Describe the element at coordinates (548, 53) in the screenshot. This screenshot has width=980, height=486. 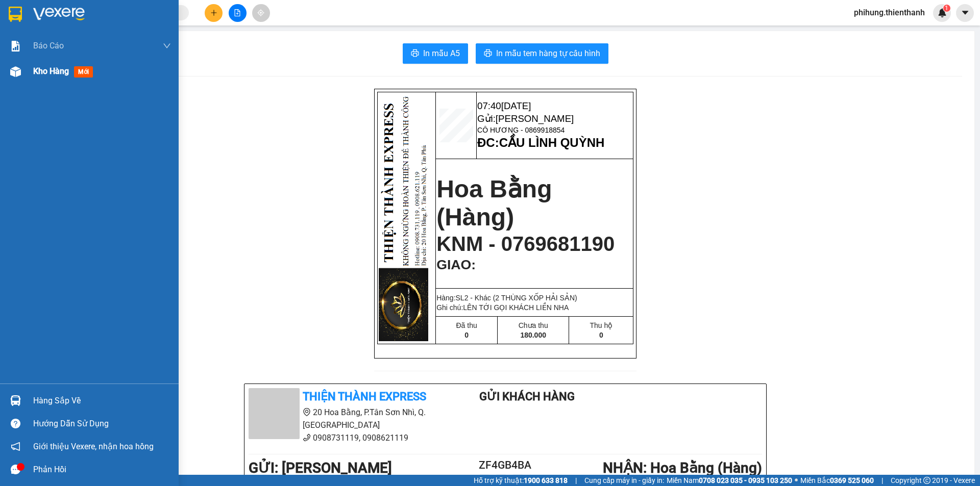
I see `span: In mẫu tem hàng tự cấu hình` at that location.